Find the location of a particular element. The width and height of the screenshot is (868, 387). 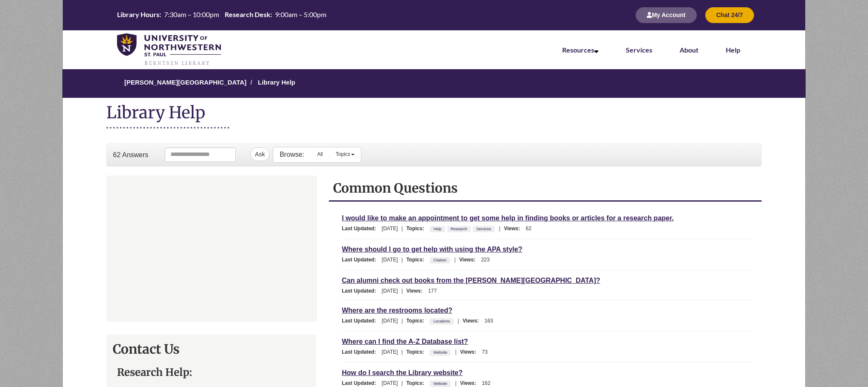

a: Website is located at coordinates (440, 352).